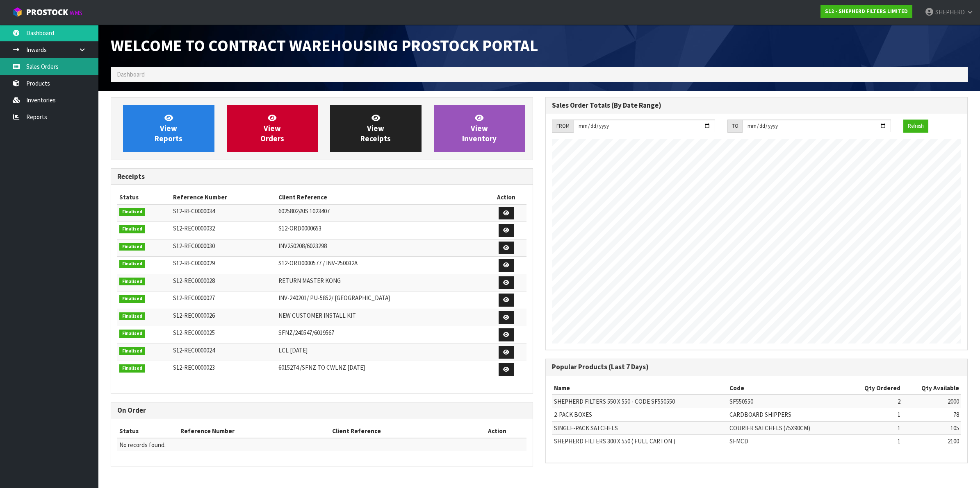 This screenshot has height=488, width=980. What do you see at coordinates (322, 411) in the screenshot?
I see `h3: On Order` at bounding box center [322, 411].